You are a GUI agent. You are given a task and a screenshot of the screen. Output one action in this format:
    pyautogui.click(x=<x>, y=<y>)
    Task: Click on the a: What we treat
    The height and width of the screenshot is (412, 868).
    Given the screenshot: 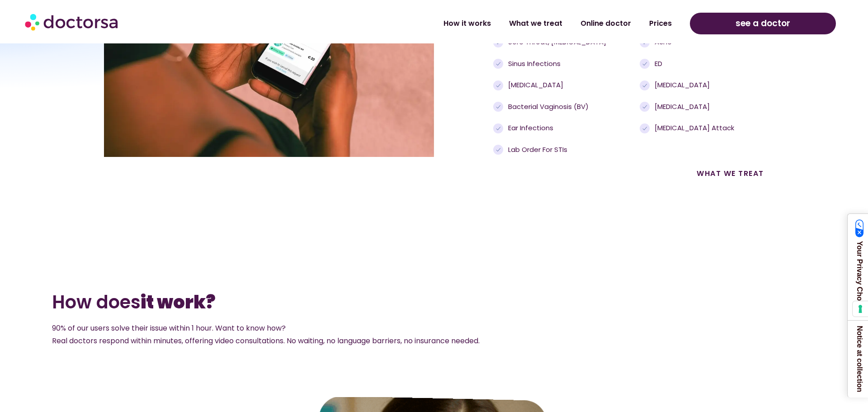 What is the action you would take?
    pyautogui.click(x=536, y=24)
    